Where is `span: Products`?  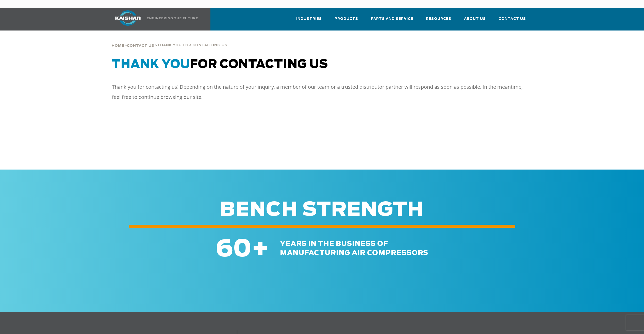 span: Products is located at coordinates (346, 19).